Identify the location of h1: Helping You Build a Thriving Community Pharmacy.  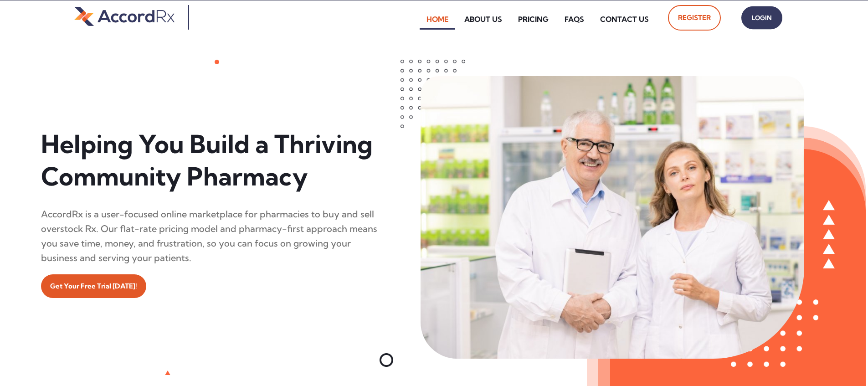
(210, 160).